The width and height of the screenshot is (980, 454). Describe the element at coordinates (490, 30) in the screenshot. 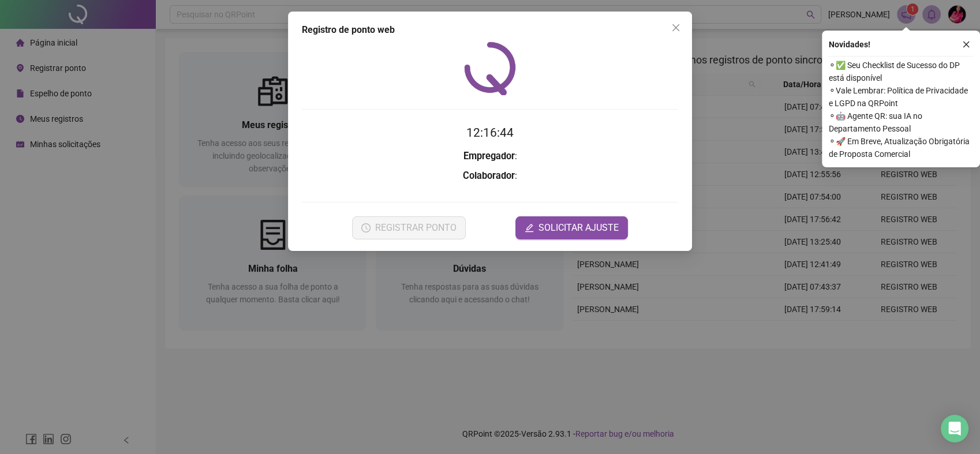

I see `div: Registro de ponto web` at that location.